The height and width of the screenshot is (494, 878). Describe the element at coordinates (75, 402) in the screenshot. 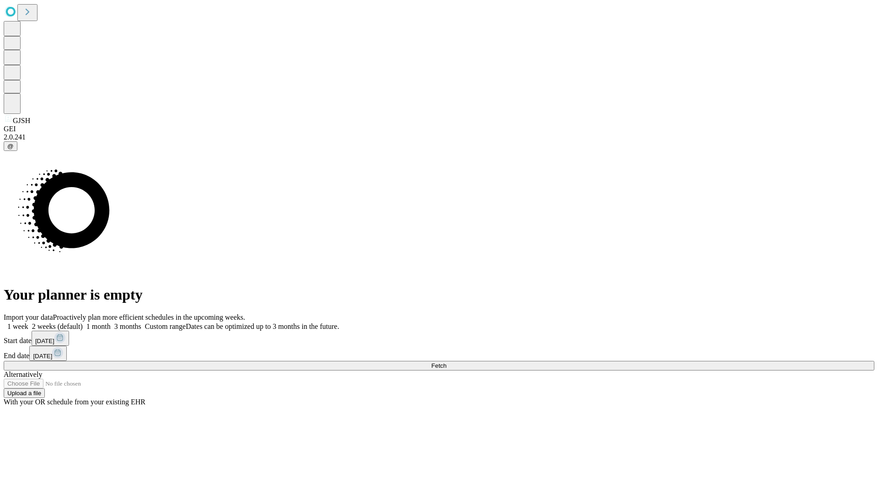

I see `span: With your OR schedule from your existing EHR` at that location.